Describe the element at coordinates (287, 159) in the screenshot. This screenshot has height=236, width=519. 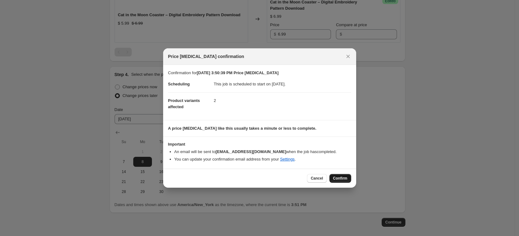
I see `a: Settings` at that location.